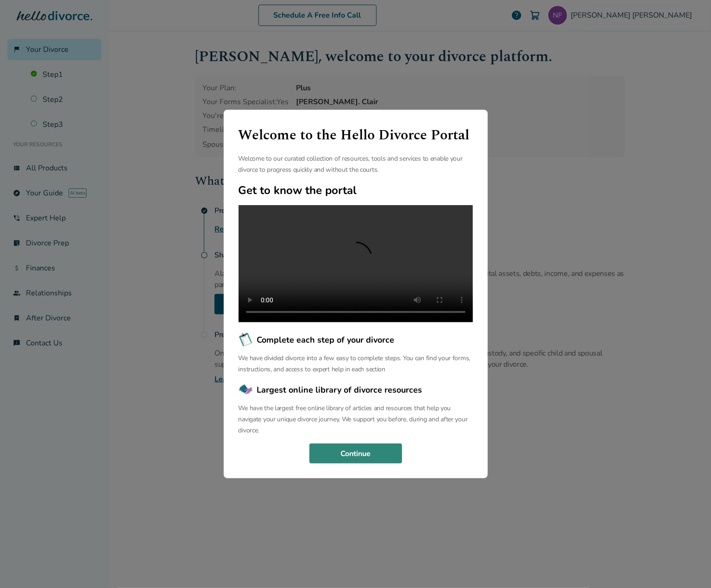  I want to click on p: We have the largest free online library of articles and resources that help you navigate your uni..., so click(356, 420).